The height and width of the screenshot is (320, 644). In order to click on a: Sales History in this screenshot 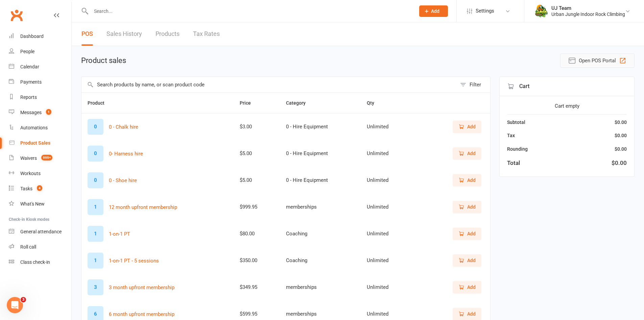, I will do `click(124, 34)`.